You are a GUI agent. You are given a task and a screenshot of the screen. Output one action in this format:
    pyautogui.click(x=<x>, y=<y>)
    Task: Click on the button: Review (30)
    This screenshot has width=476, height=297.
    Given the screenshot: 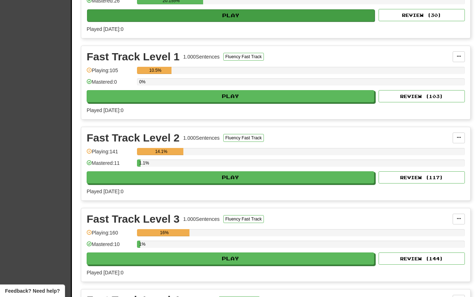 What is the action you would take?
    pyautogui.click(x=421, y=15)
    